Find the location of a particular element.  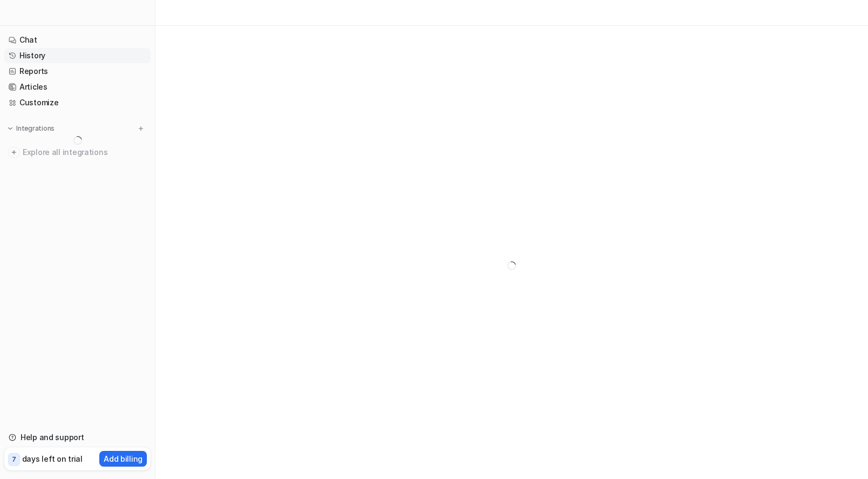

img: expand menu is located at coordinates (10, 128).